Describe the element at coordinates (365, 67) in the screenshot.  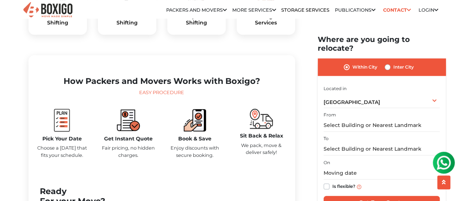
I see `label: Within City` at that location.